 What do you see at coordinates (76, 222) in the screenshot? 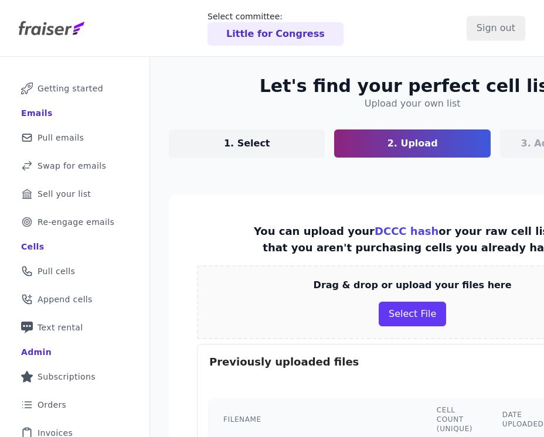
I see `span: Re-engage emails` at bounding box center [76, 222].